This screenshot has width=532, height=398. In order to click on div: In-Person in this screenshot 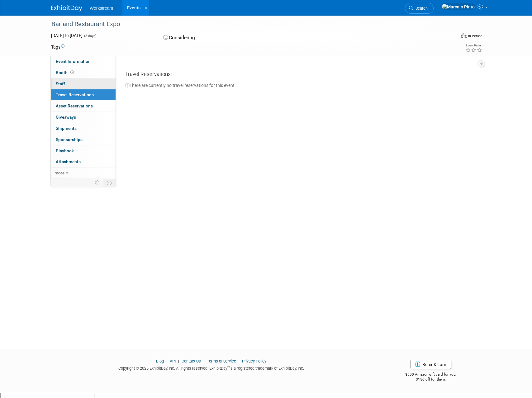, I will do `click(476, 36)`.